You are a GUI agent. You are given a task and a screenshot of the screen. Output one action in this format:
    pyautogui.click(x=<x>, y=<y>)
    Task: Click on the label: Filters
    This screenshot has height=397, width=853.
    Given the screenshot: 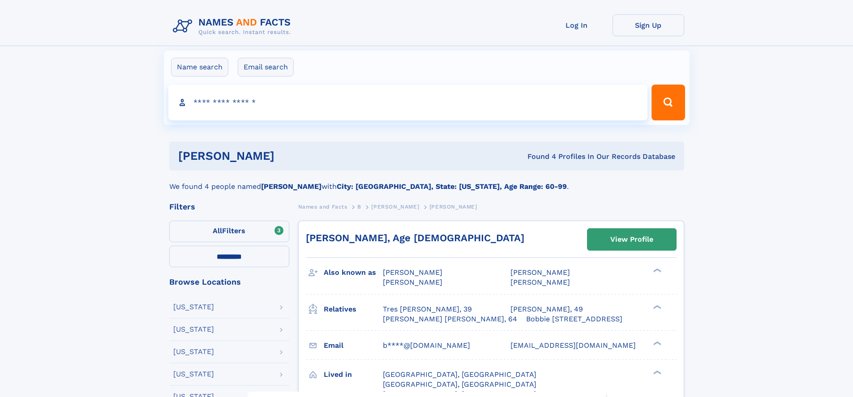 What is the action you would take?
    pyautogui.click(x=229, y=231)
    